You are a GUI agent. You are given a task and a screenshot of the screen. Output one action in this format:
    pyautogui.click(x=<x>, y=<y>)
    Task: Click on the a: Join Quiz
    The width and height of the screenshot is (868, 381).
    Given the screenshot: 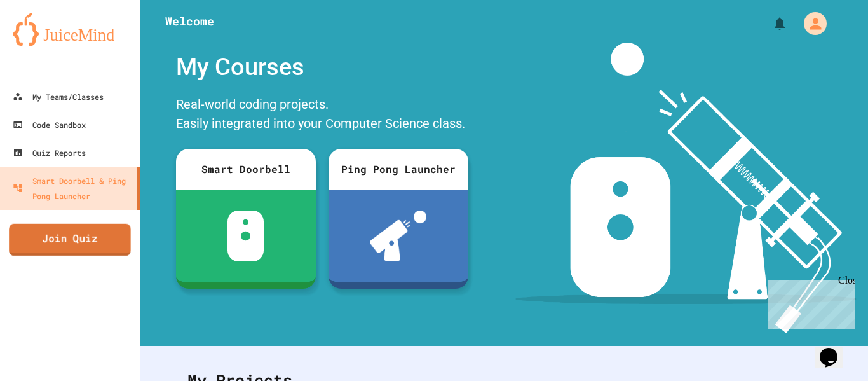 What is the action you would take?
    pyautogui.click(x=70, y=240)
    